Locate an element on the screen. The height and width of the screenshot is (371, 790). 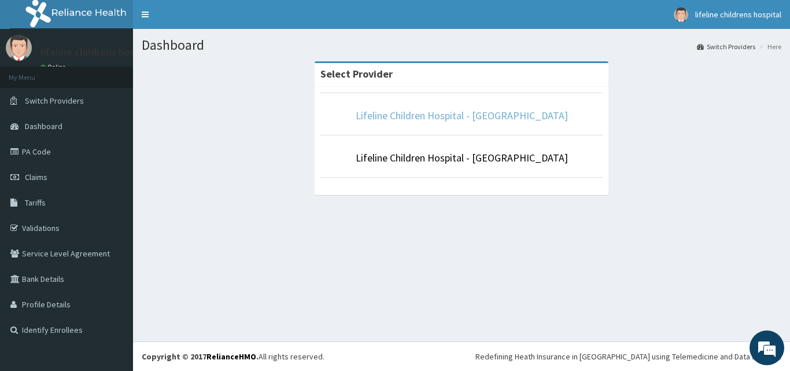
a: RelianceHMO is located at coordinates (231, 356).